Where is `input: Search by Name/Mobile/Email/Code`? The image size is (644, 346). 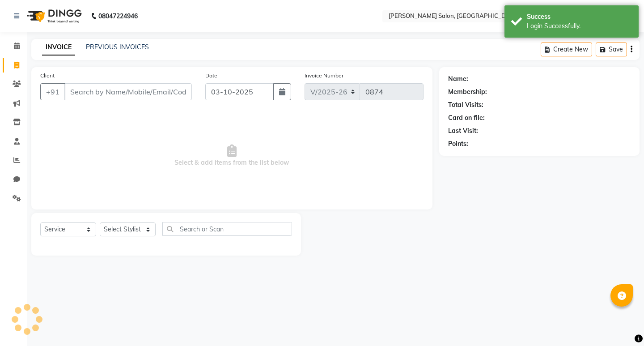 input: Search by Name/Mobile/Email/Code is located at coordinates (128, 92).